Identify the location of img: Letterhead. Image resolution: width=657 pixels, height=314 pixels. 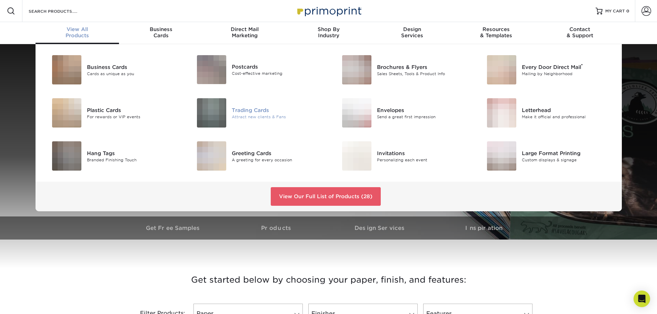
(502, 113).